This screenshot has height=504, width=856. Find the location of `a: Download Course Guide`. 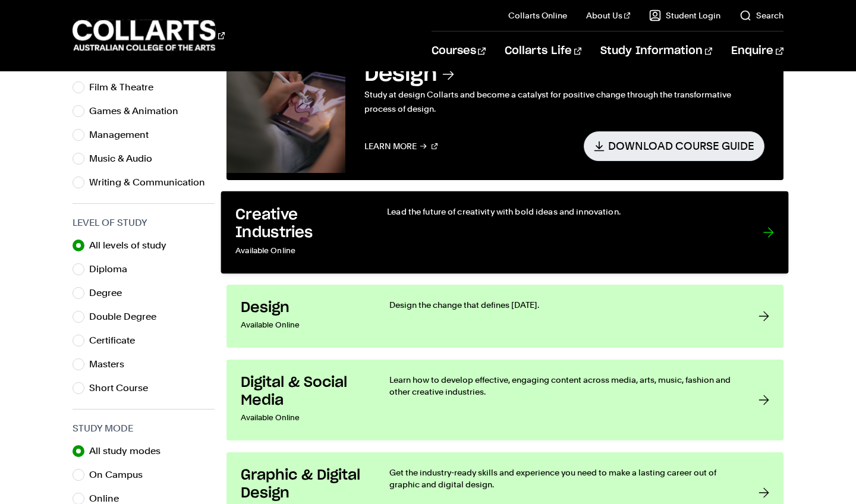

a: Download Course Guide is located at coordinates (674, 145).